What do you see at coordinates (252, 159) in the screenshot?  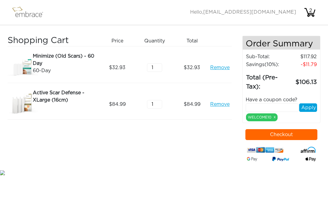 I see `img: Google-Pay-Logo.svg` at bounding box center [252, 159].